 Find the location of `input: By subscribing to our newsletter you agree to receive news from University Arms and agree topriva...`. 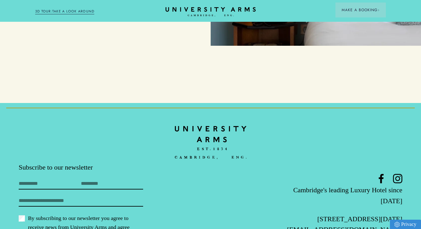

input: By subscribing to our newsletter you agree to receive news from University Arms and agree topriva... is located at coordinates (22, 219).